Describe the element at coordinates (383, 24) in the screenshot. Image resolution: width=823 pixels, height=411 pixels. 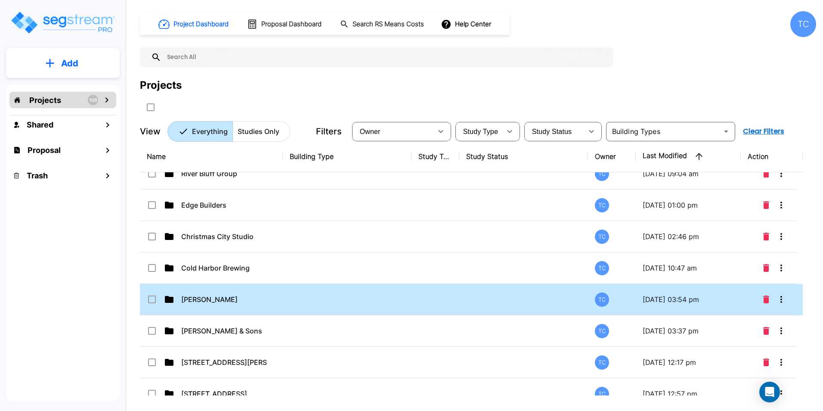
I see `button: Search RS Means Costs` at that location.